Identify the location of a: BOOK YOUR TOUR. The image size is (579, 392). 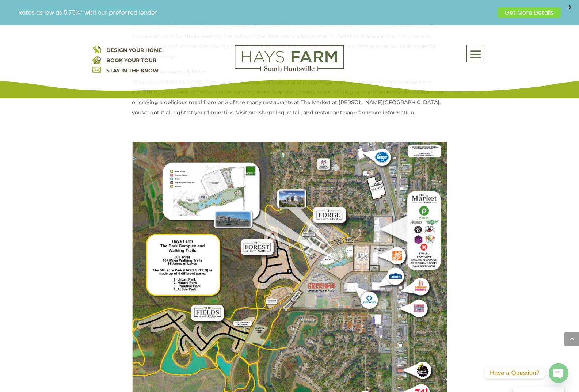
(131, 60).